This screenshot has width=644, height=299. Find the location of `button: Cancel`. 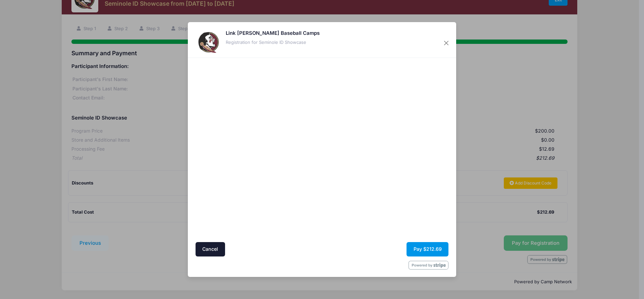

button: Cancel is located at coordinates (211, 249).